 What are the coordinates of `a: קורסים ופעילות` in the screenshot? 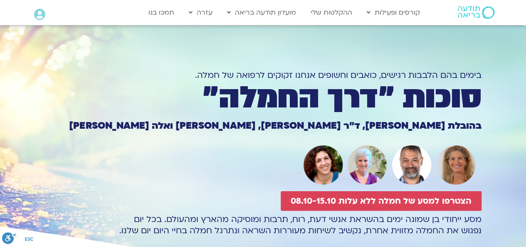 It's located at (394, 12).